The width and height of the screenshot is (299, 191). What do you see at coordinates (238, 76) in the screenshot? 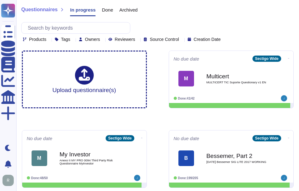
I see `b: Multicert` at bounding box center [238, 76].